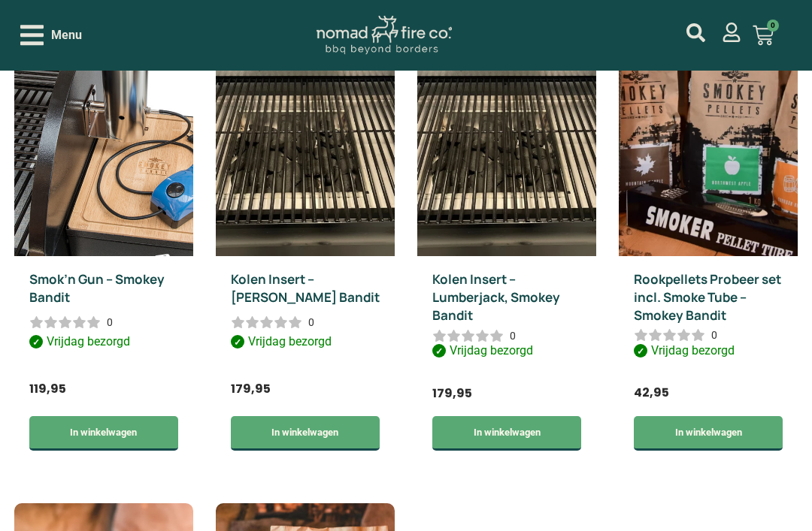 The height and width of the screenshot is (531, 812). What do you see at coordinates (773, 25) in the screenshot?
I see `span: 0` at bounding box center [773, 25].